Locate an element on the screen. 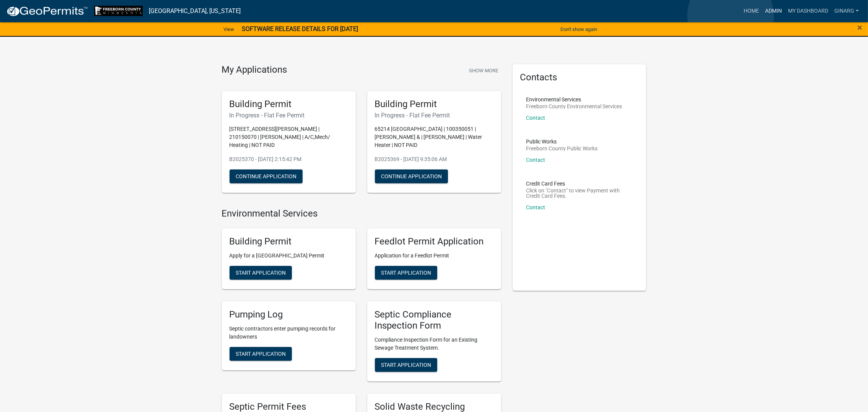  a: My Dashboard is located at coordinates (808, 11).